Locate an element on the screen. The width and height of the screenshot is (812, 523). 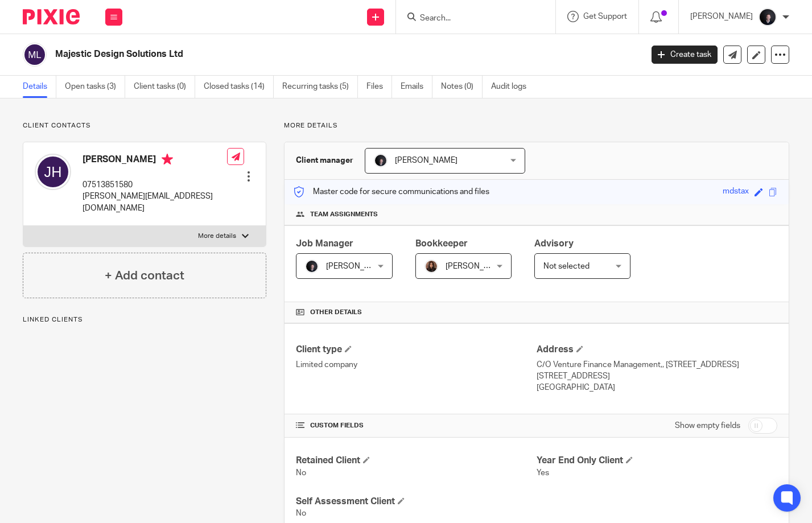
h4: Address is located at coordinates (657, 350).